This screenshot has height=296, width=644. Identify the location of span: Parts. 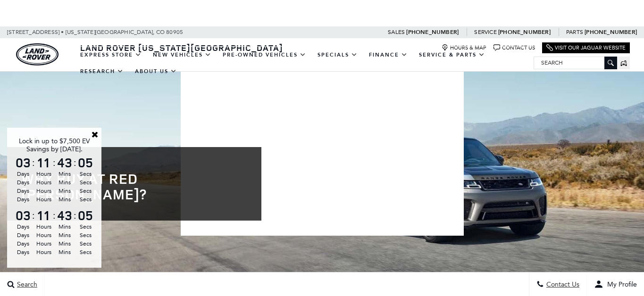
(575, 32).